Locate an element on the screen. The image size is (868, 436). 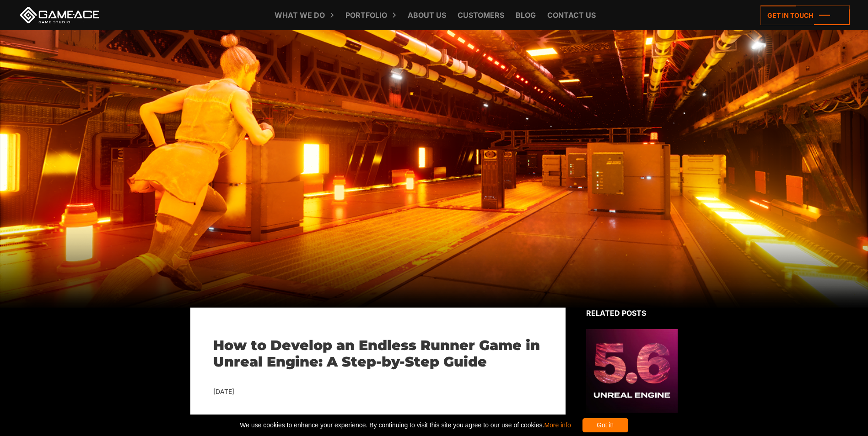
h1: How to Develop an Endless Runner Game in Unreal Engine: A Step-by-Step Guide is located at coordinates (378, 354).